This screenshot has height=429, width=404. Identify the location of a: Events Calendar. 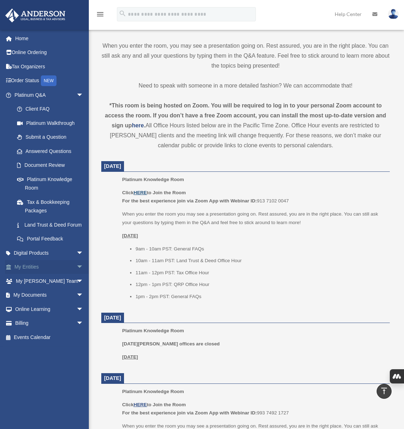
(49, 337).